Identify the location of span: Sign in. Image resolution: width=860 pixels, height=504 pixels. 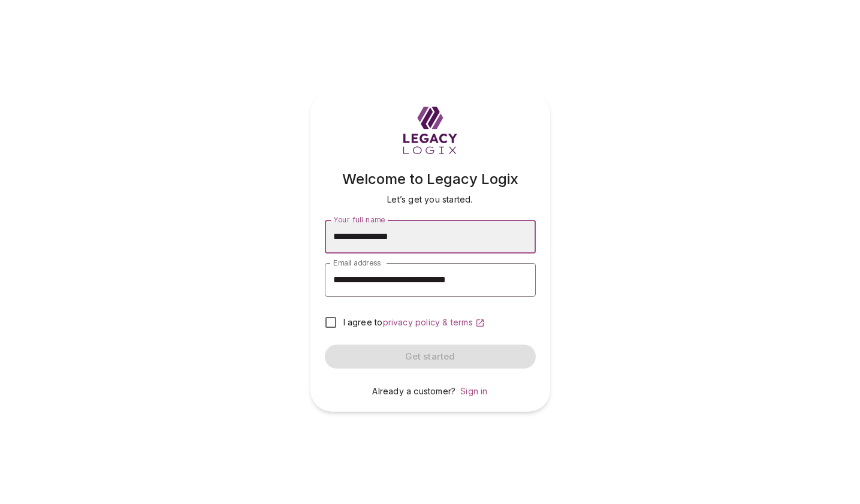
(474, 391).